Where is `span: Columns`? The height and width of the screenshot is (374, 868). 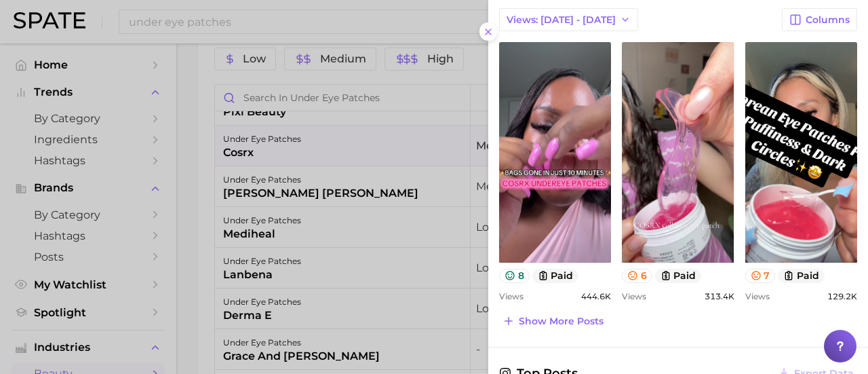 span: Columns is located at coordinates (827, 20).